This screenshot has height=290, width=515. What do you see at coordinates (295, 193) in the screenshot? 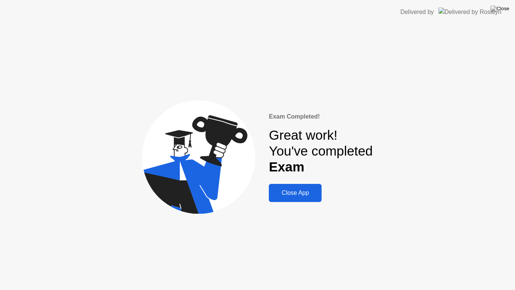
I see `button: Close App` at bounding box center [295, 193].